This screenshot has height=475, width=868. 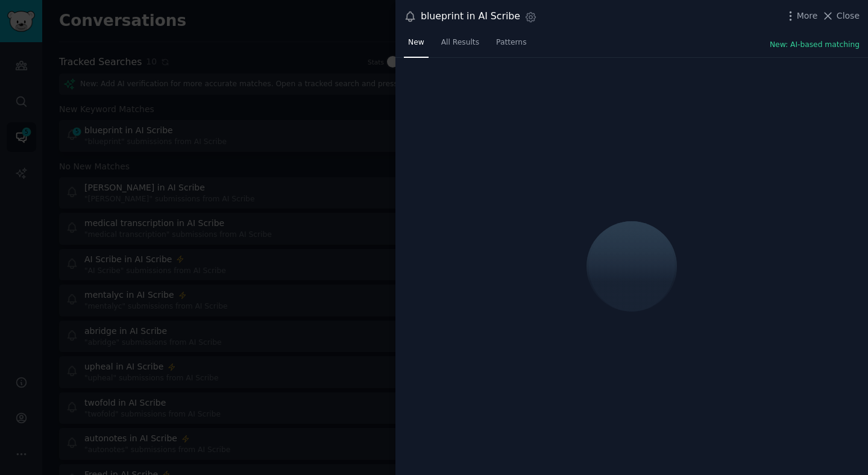 I want to click on button: More, so click(x=801, y=16).